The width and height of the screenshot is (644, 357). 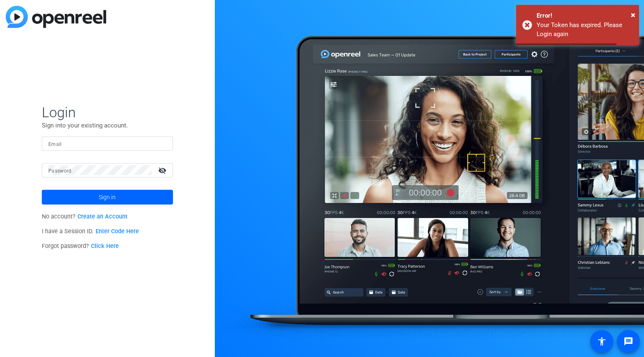 What do you see at coordinates (117, 231) in the screenshot?
I see `a: Enter Code Here` at bounding box center [117, 231].